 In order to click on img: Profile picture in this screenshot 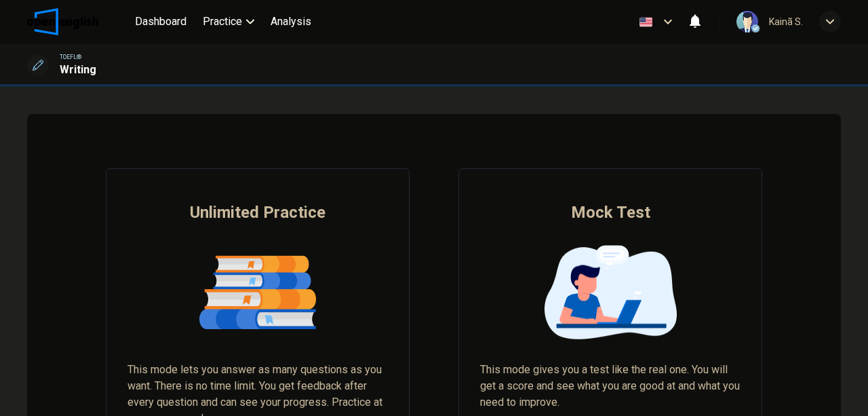, I will do `click(747, 21)`.